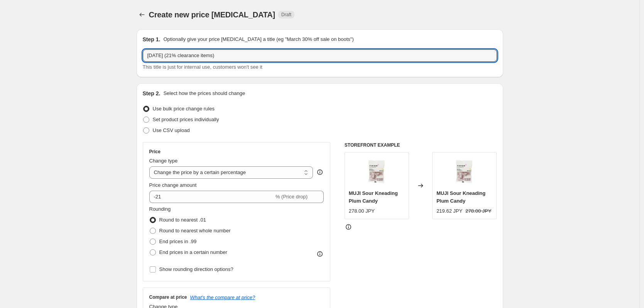  I want to click on div: help, so click(320, 172).